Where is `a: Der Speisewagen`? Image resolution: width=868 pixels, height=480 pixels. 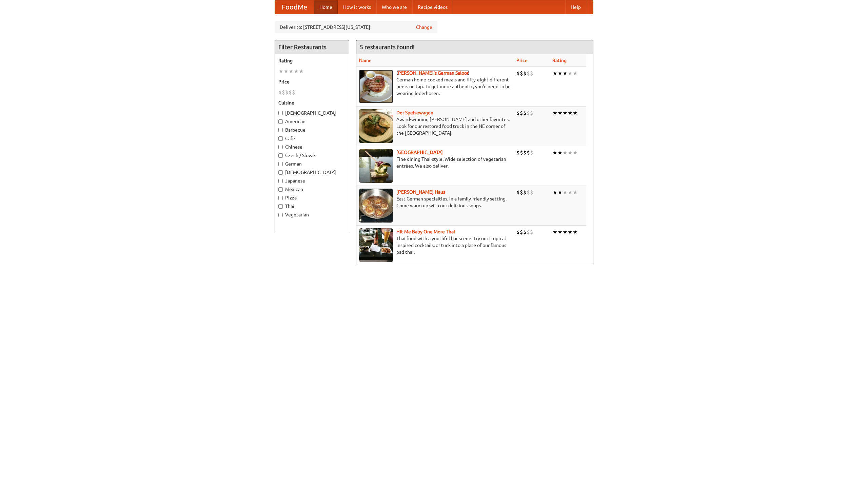 a: Der Speisewagen is located at coordinates (415, 113).